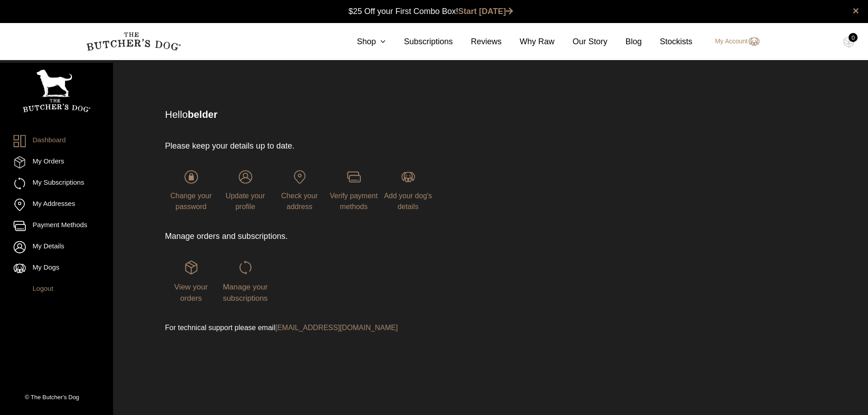 This screenshot has height=415, width=868. What do you see at coordinates (668, 41) in the screenshot?
I see `a: Stockists` at bounding box center [668, 41].